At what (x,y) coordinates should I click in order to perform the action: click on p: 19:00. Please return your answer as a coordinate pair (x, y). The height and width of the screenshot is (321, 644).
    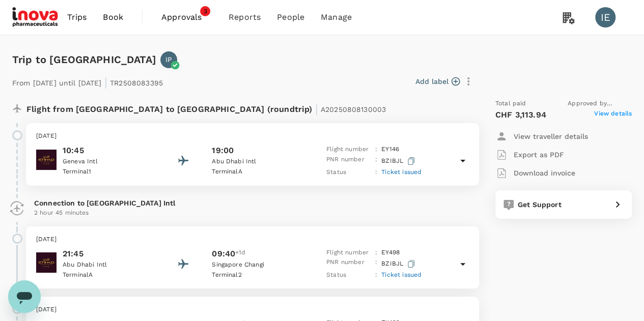
    Looking at the image, I should click on (223, 151).